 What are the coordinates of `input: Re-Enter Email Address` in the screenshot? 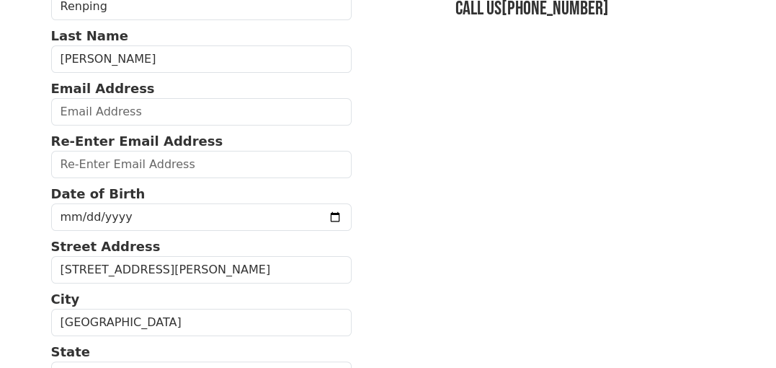 It's located at (201, 164).